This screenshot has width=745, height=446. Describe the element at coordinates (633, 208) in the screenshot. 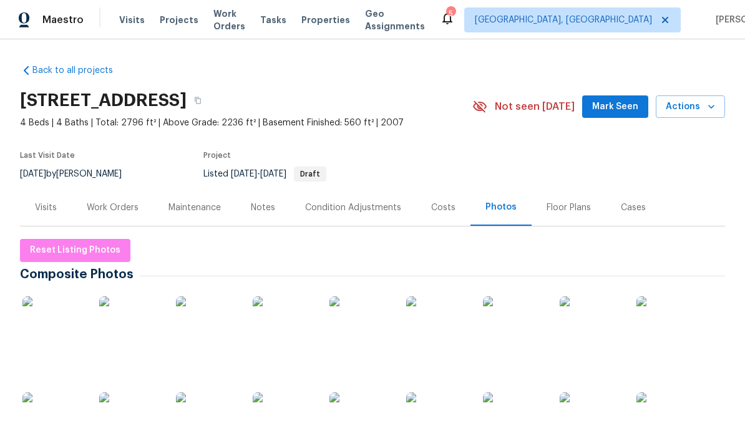

I see `div: Cases` at that location.